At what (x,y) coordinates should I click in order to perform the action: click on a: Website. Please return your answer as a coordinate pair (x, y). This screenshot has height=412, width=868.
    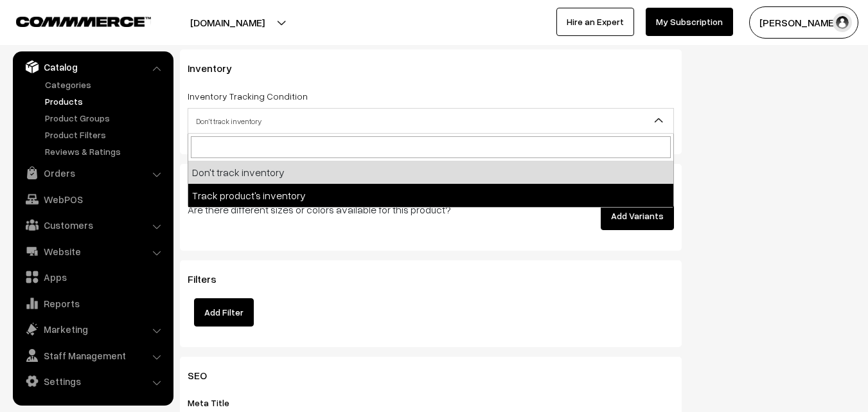
    Looking at the image, I should click on (92, 251).